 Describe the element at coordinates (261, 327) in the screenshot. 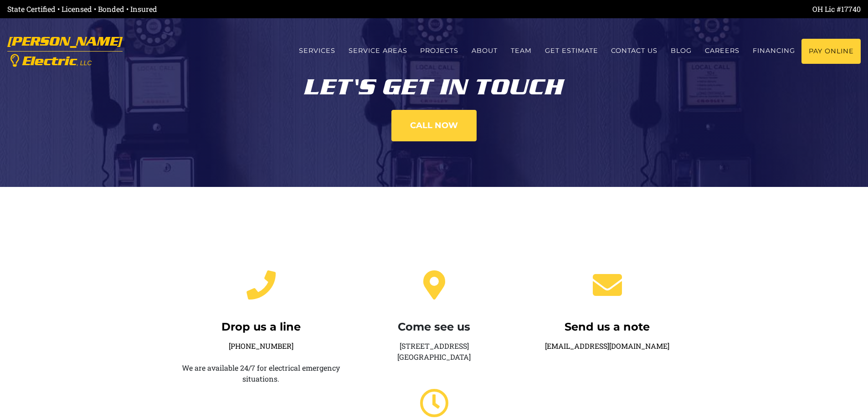

I see `h4: Drop us a line` at that location.